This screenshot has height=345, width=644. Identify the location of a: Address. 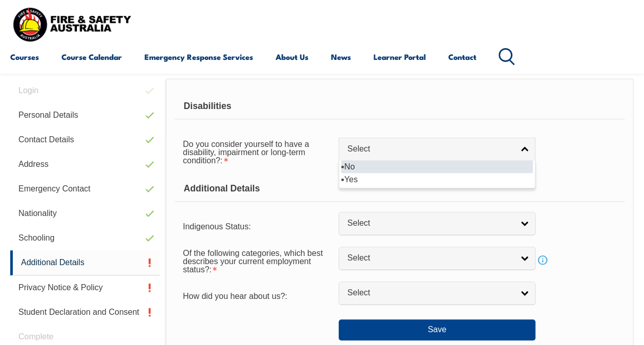
(85, 164).